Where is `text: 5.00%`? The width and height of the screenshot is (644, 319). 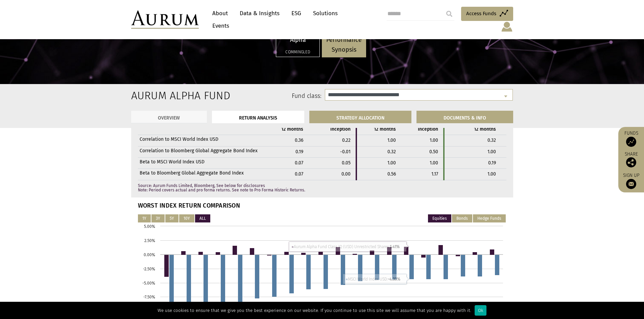
text: 5.00% is located at coordinates (149, 227).